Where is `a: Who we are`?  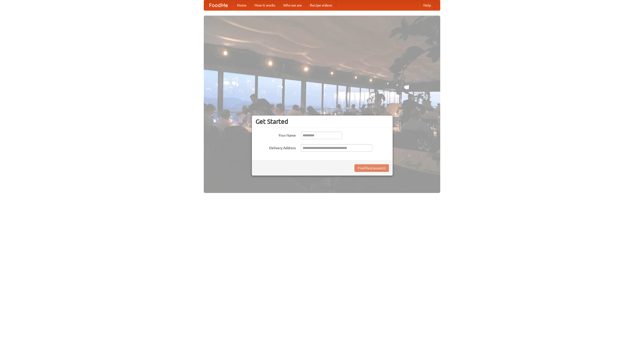
a: Who we are is located at coordinates (292, 6).